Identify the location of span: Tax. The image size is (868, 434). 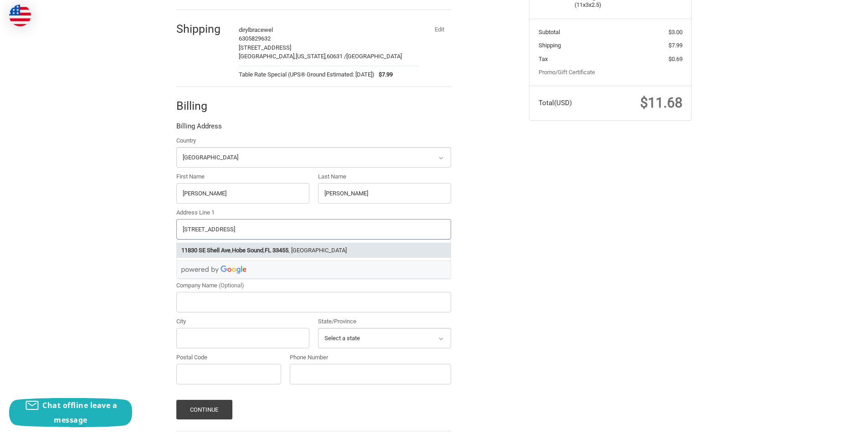
(543, 58).